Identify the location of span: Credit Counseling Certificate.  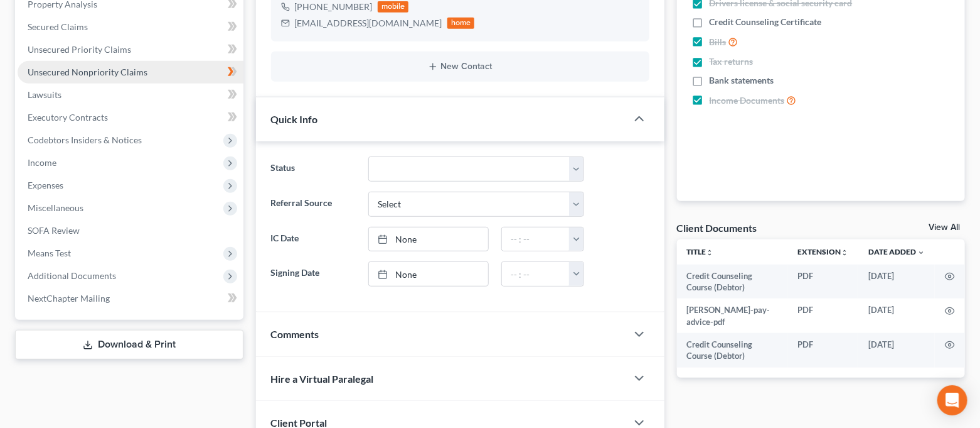
(765, 22).